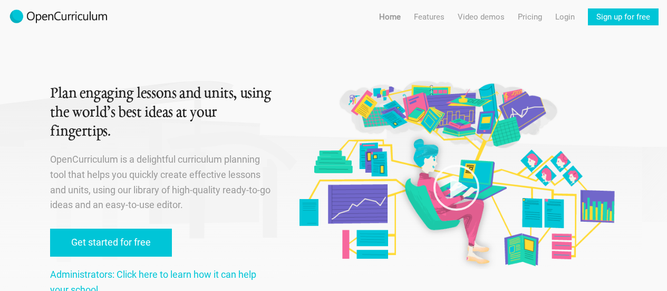 Image resolution: width=667 pixels, height=291 pixels. What do you see at coordinates (59, 17) in the screenshot?
I see `img: 2017-logo-m.png` at bounding box center [59, 17].